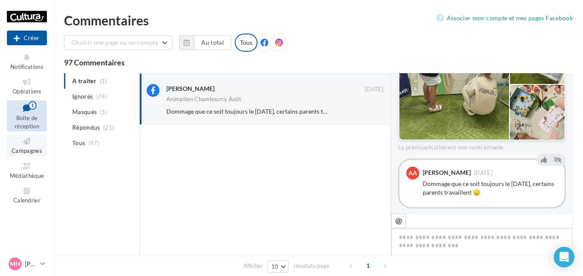 The width and height of the screenshot is (583, 276). What do you see at coordinates (246, 43) in the screenshot?
I see `div: Tous` at bounding box center [246, 43].